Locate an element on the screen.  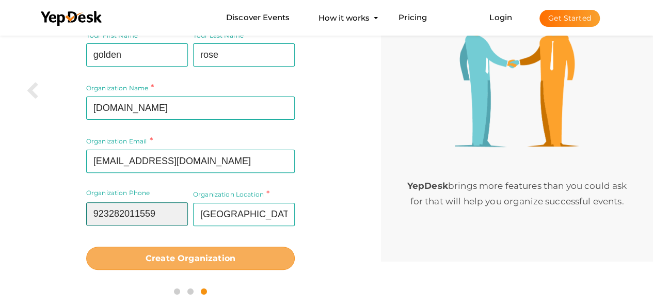
label: Organization Email is located at coordinates (119, 141).